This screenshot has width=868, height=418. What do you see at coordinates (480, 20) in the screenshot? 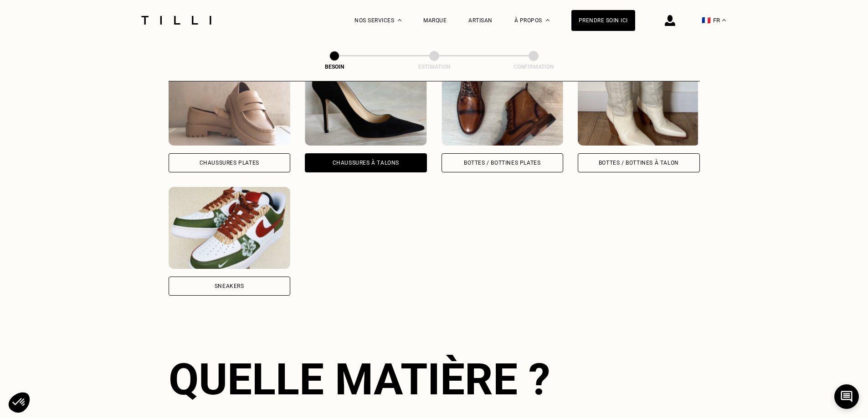
I see `a: Artisan` at bounding box center [480, 20].